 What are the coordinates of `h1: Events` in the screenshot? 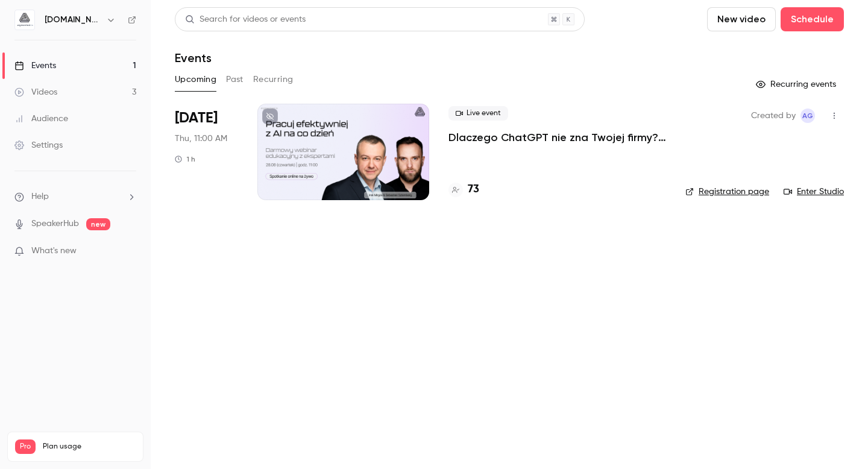 It's located at (193, 58).